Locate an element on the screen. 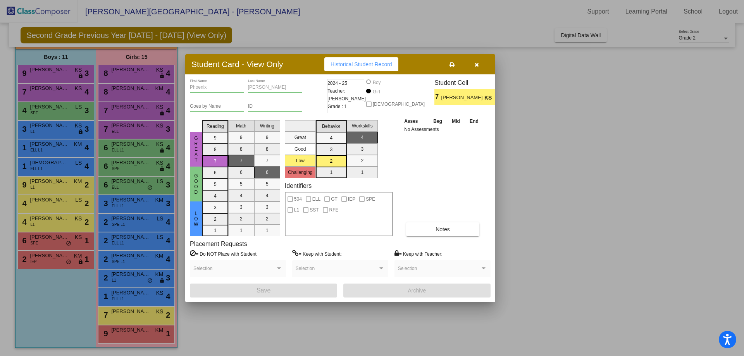 This screenshot has height=356, width=744. span: Low is located at coordinates (196, 219).